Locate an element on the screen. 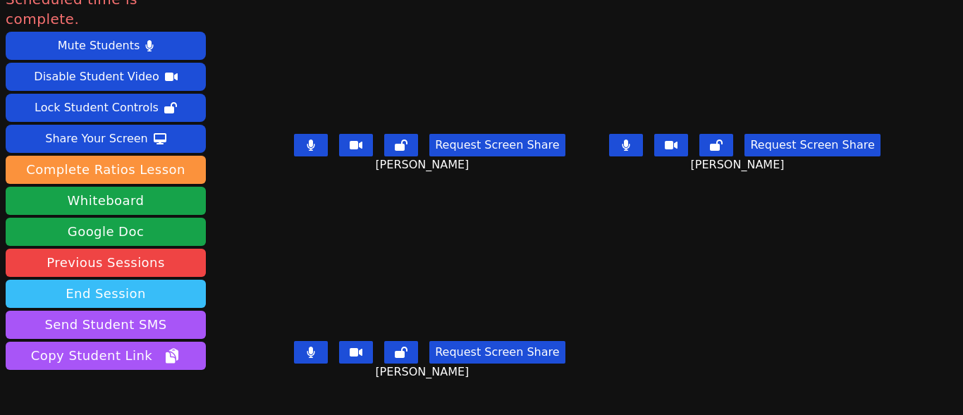  div: Mute Students is located at coordinates (99, 46).